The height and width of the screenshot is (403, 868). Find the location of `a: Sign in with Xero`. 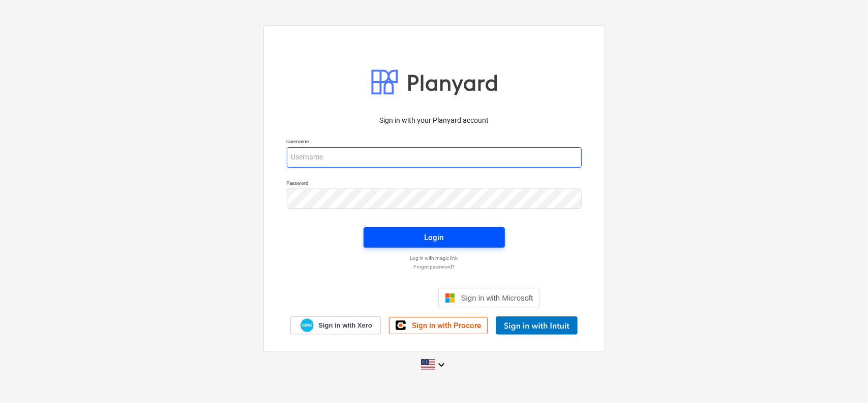

a: Sign in with Xero is located at coordinates (336, 325).